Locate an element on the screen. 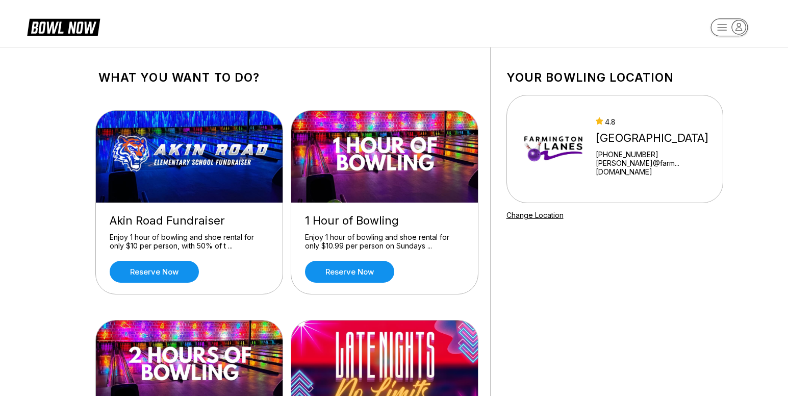 The width and height of the screenshot is (788, 396). a: Change Location is located at coordinates (535, 215).